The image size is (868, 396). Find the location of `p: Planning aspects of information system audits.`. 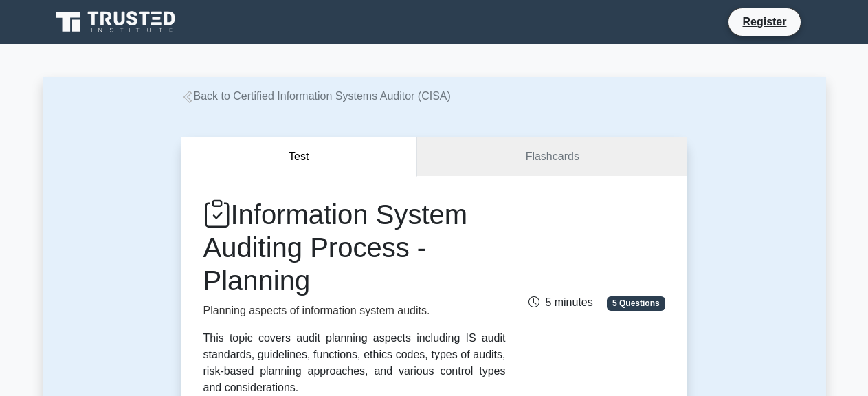

p: Planning aspects of information system audits. is located at coordinates (355, 310).